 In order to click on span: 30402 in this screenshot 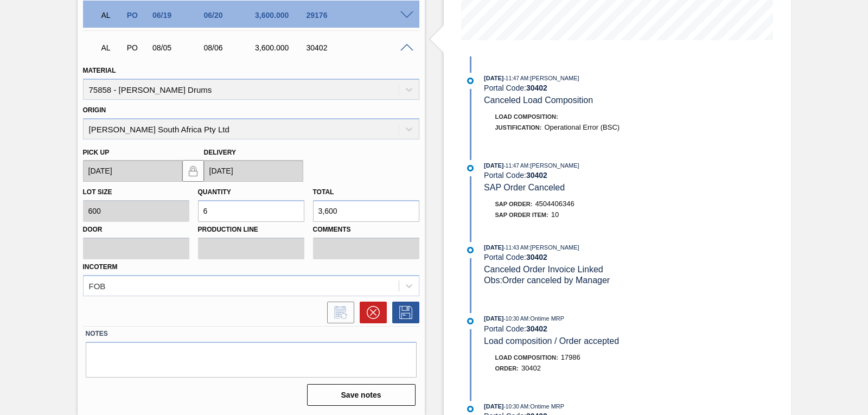, I will do `click(531, 367)`.